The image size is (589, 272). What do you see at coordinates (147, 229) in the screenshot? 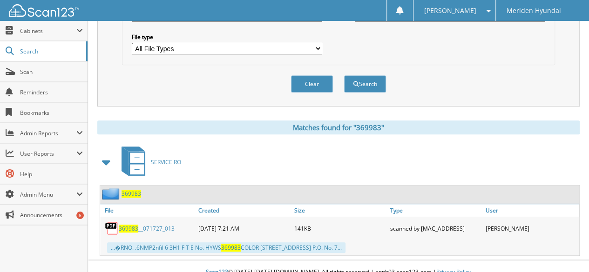
I see `a: 369983__071727_013` at bounding box center [147, 229].